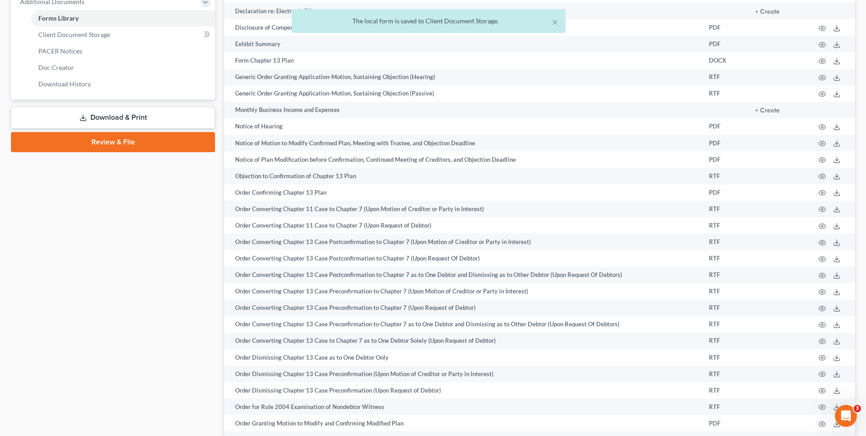  Describe the element at coordinates (113, 117) in the screenshot. I see `a: Download & Print` at that location.